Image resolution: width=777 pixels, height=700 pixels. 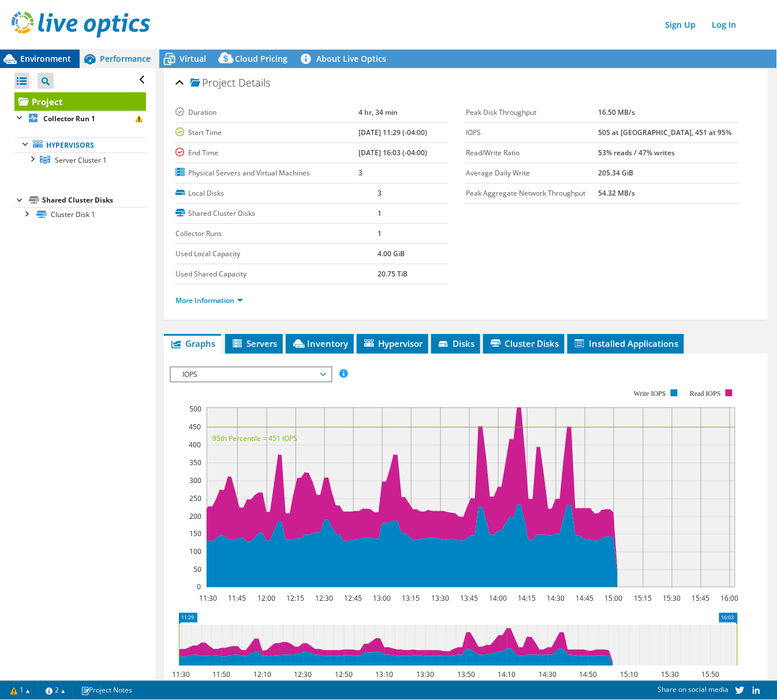 I want to click on text: 12:00, so click(x=267, y=599).